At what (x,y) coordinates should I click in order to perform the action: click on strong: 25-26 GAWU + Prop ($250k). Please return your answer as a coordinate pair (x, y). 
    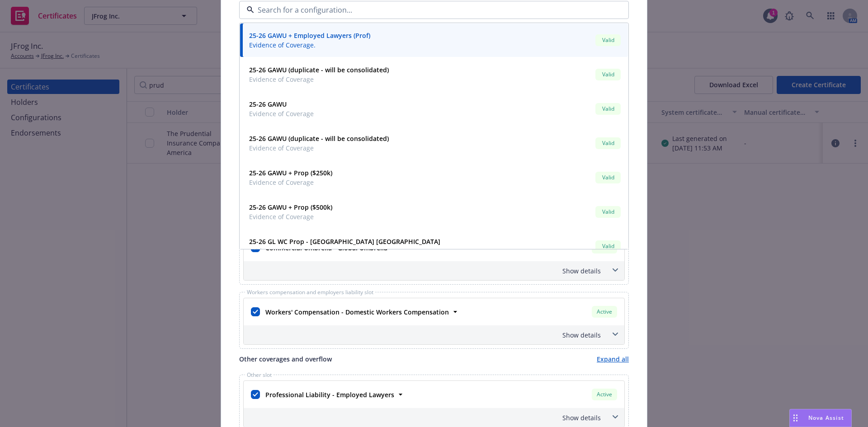
    Looking at the image, I should click on (290, 173).